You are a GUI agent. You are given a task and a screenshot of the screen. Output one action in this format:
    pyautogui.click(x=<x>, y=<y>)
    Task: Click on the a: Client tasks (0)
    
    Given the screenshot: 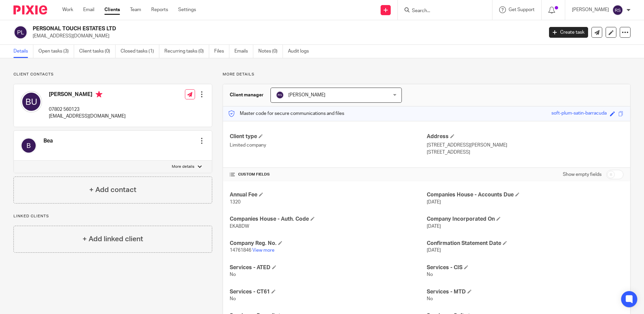 What is the action you would take?
    pyautogui.click(x=97, y=51)
    